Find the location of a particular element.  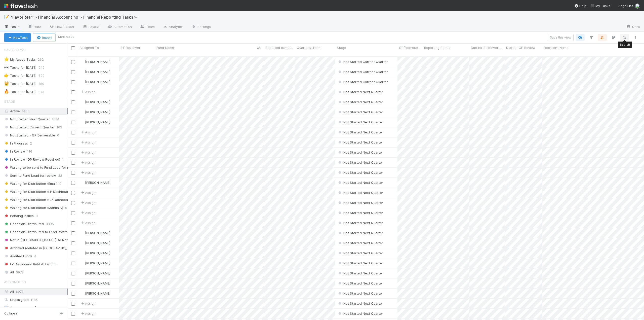

div: Not Started Current Quarter is located at coordinates (363, 62).